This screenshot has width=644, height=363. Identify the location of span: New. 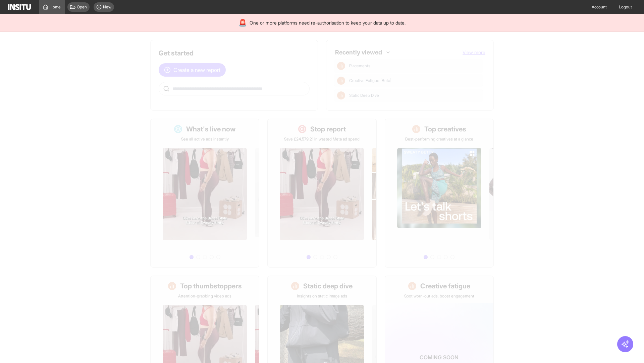
(107, 7).